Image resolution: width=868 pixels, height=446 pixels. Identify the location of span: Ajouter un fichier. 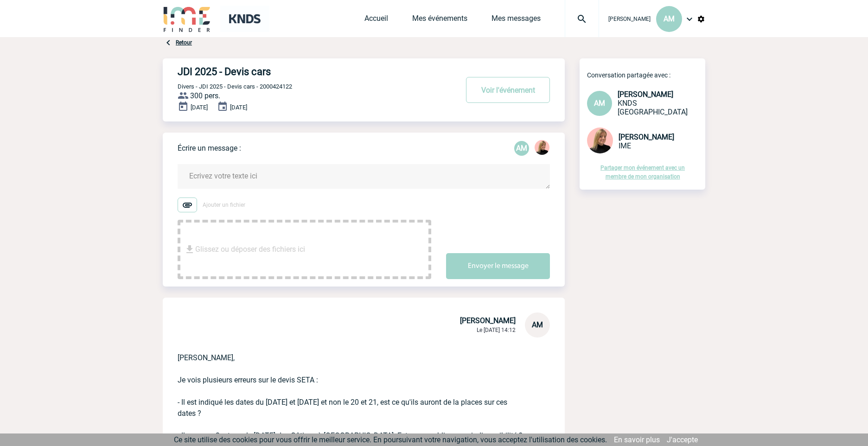
(224, 205).